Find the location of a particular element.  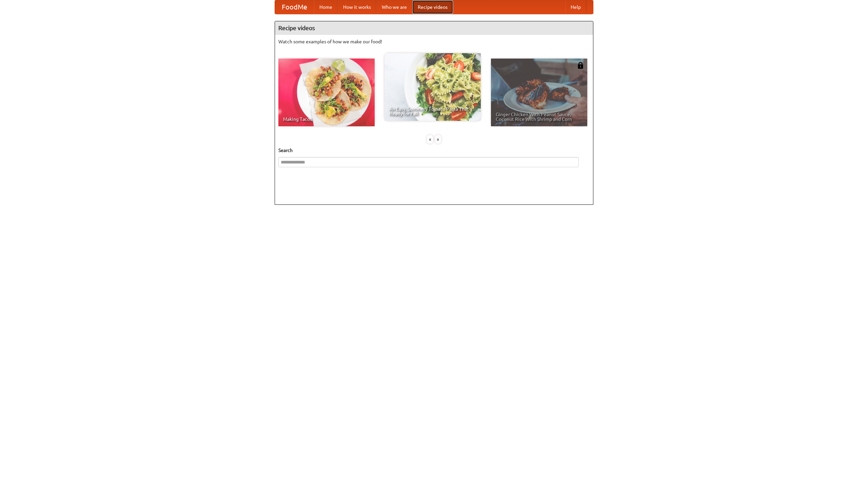

h5: Search is located at coordinates (434, 150).